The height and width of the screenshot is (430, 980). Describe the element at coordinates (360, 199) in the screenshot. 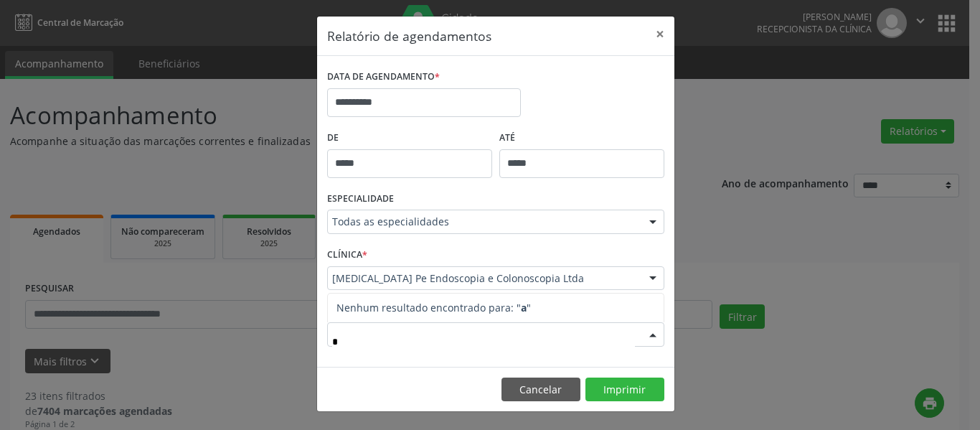

I see `label: ESPECIALIDADE` at that location.